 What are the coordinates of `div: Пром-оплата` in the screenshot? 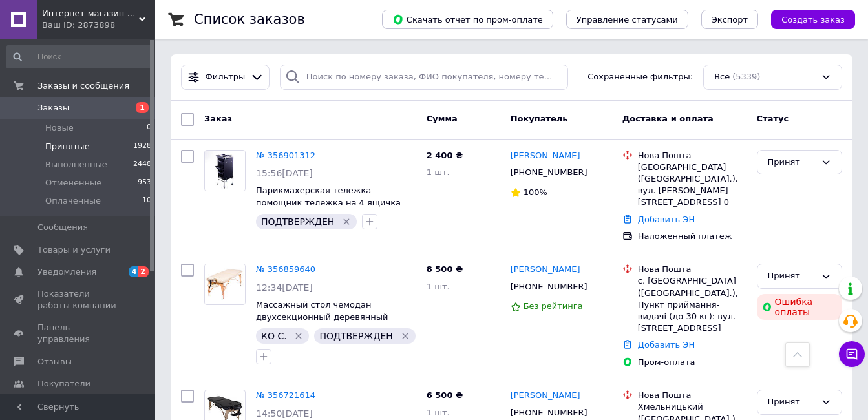 It's located at (693, 362).